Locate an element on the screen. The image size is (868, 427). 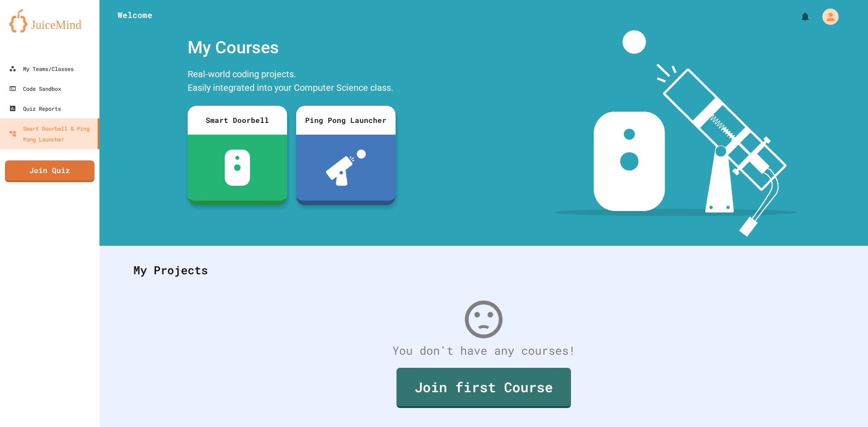
img: ppl-with-ball.png is located at coordinates (346, 168).